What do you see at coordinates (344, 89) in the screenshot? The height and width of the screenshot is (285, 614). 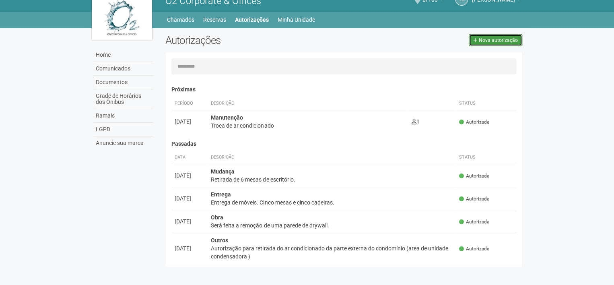 I see `h4: Próximas` at bounding box center [344, 89].